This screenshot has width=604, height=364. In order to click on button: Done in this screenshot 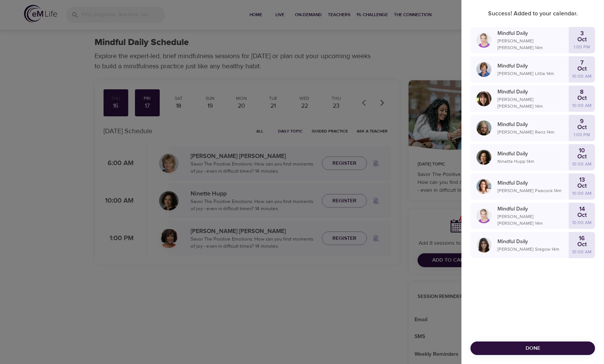, I will do `click(533, 348)`.